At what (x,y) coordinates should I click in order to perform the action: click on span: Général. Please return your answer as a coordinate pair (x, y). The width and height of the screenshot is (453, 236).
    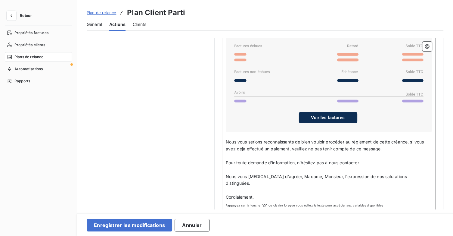
    Looking at the image, I should click on (94, 24).